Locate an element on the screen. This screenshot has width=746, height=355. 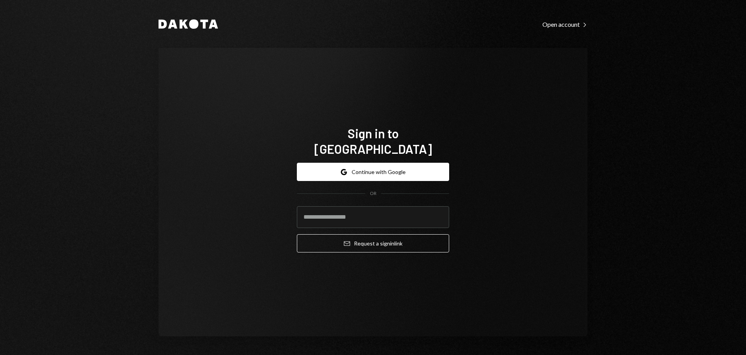
button: Request a signinlink is located at coordinates (373, 243).